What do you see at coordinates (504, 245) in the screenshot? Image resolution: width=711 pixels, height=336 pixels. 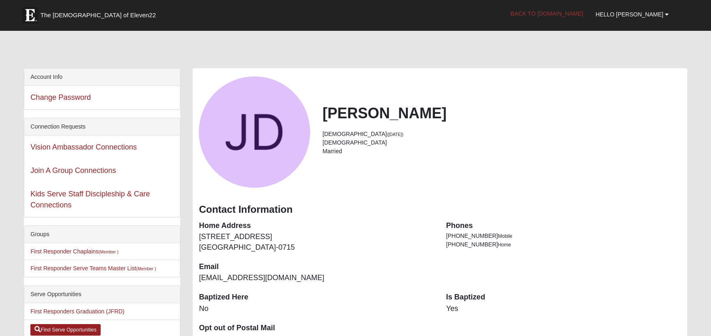 I see `span: Home` at bounding box center [504, 245].